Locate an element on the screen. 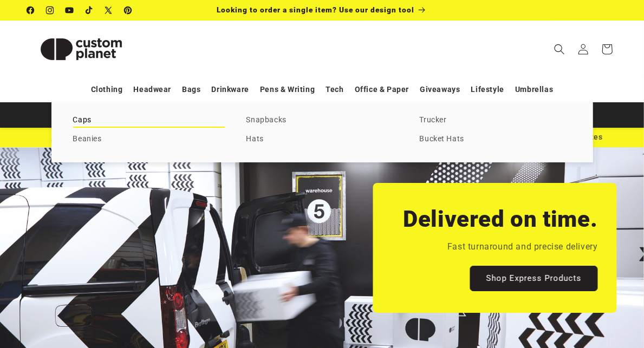 The image size is (644, 348). div: Chat Widget is located at coordinates (553, 290).